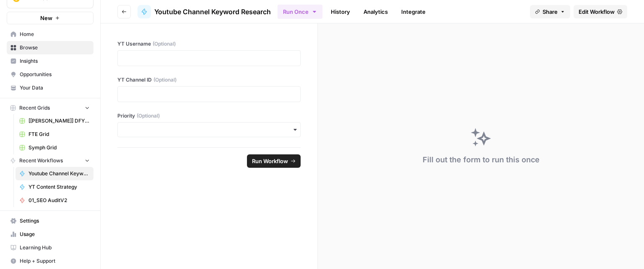 The width and height of the screenshot is (644, 269). I want to click on span: Symph Grid, so click(59, 147).